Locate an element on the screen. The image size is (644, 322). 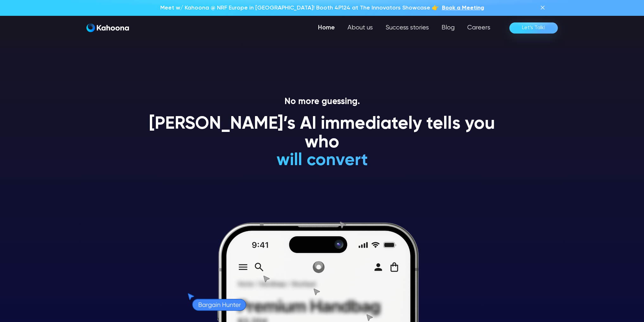
a: Blog is located at coordinates (447, 28).